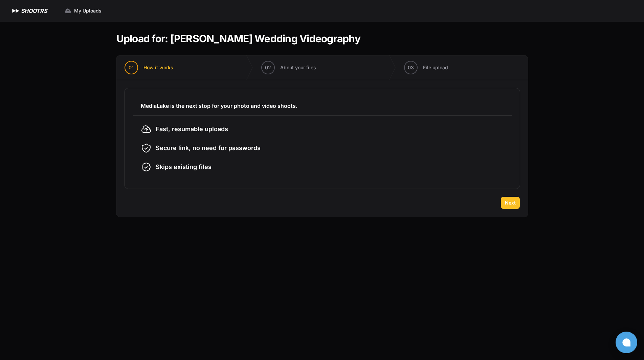  What do you see at coordinates (435, 68) in the screenshot?
I see `span: File upload` at bounding box center [435, 68].